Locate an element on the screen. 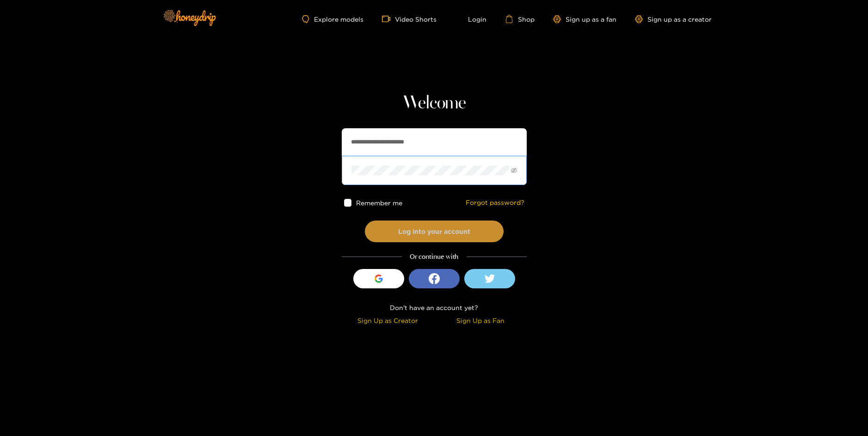 This screenshot has height=436, width=868. a: Shop is located at coordinates (520, 19).